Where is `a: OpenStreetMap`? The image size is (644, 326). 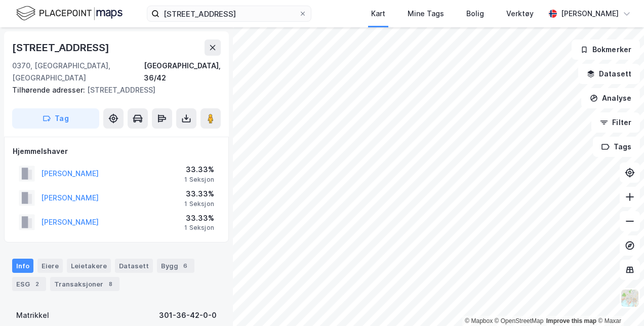
a: OpenStreetMap is located at coordinates (519, 321).